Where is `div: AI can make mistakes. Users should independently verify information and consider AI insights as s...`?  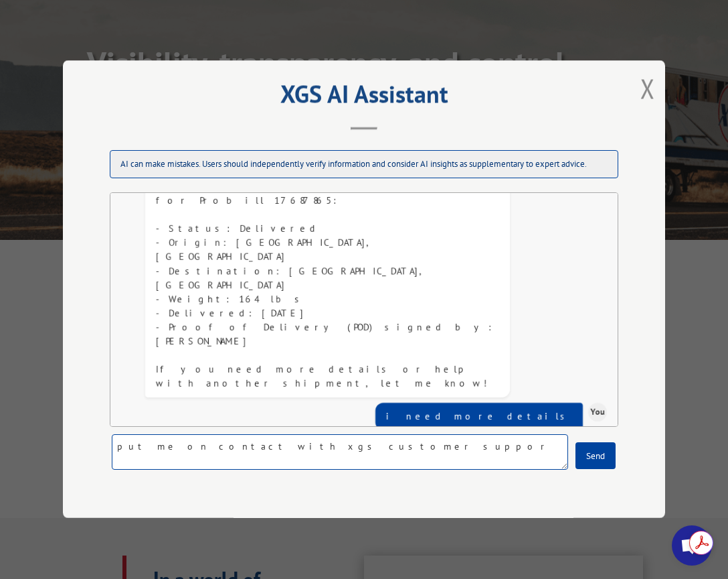 div: AI can make mistakes. Users should independently verify information and consider AI insights as s... is located at coordinates (364, 164).